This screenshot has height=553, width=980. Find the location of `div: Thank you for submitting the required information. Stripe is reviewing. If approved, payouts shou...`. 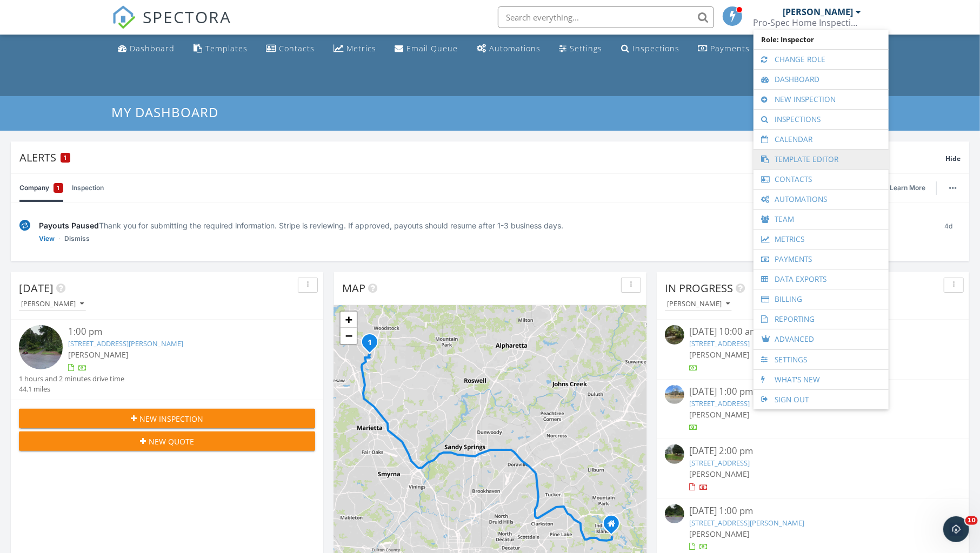

div: Thank you for submitting the required information. Stripe is reviewing. If approved, payouts shou... is located at coordinates (483, 225).